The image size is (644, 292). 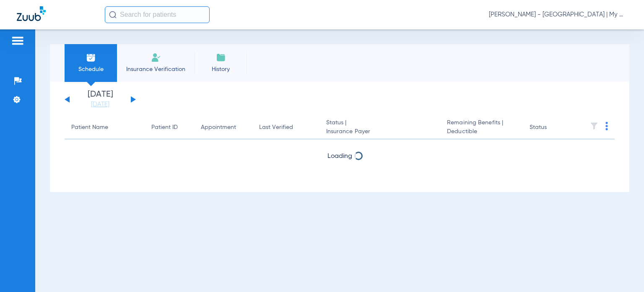 What do you see at coordinates (380, 132) in the screenshot?
I see `span: Insurance Payer` at bounding box center [380, 132].